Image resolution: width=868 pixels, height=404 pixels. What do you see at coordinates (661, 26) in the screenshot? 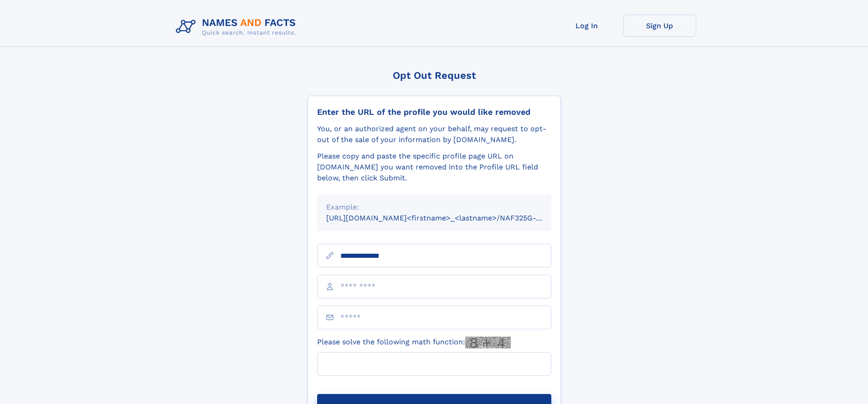
I see `a: Sign Up` at bounding box center [661, 26].